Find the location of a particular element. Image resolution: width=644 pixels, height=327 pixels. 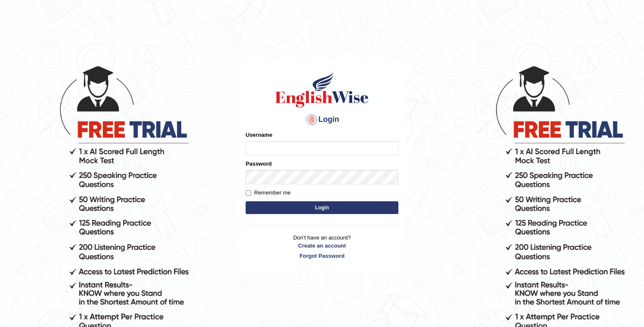

a: Create an account is located at coordinates (322, 245).